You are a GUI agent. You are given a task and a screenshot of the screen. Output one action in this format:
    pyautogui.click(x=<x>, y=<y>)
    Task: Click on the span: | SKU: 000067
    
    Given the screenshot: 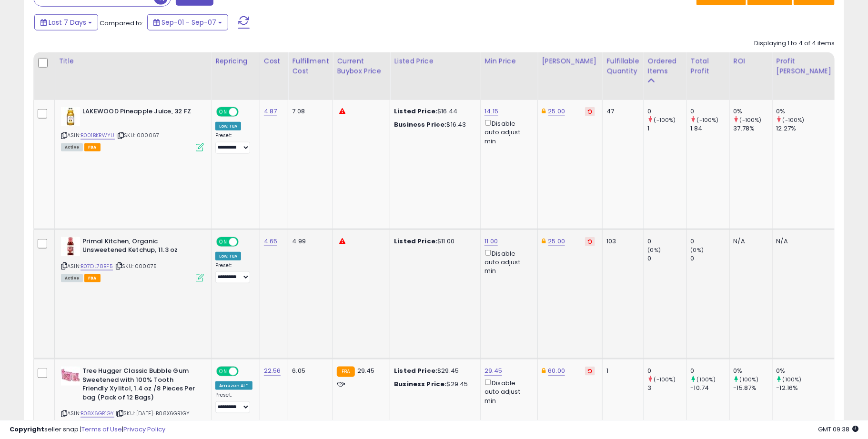 What is the action you would take?
    pyautogui.click(x=138, y=135)
    